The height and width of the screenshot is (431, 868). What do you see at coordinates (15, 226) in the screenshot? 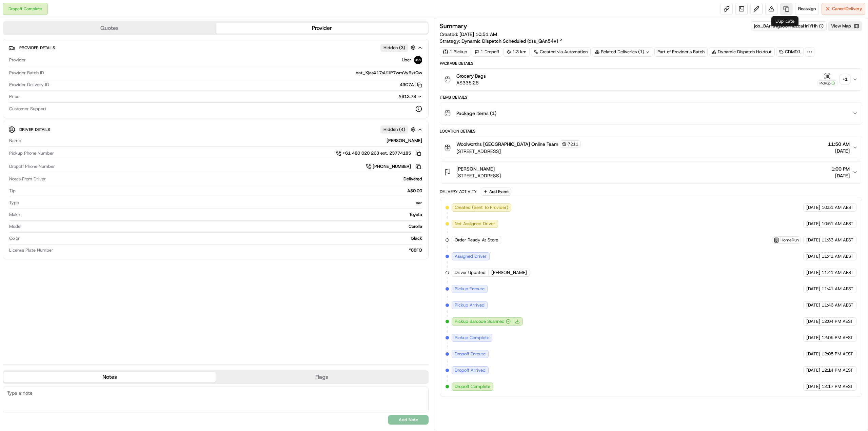
I see `span: Model` at bounding box center [15, 226].